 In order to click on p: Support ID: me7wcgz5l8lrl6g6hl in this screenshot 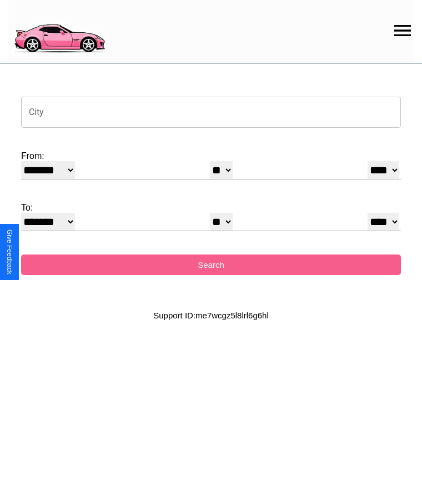, I will do `click(211, 315)`.